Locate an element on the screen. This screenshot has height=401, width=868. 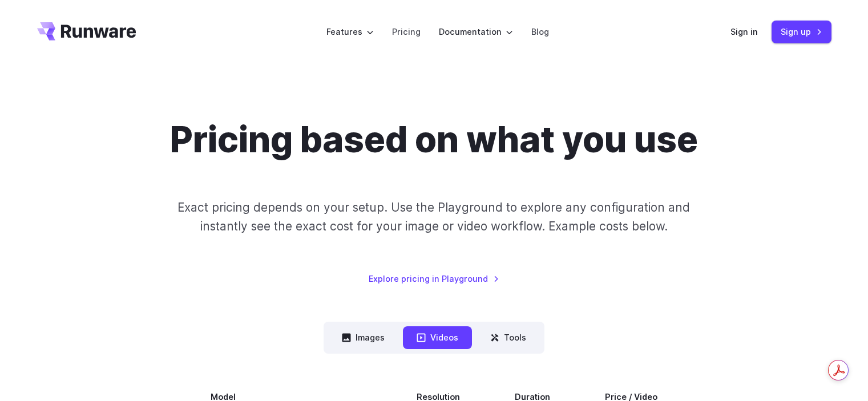
a: Blog is located at coordinates (540, 31).